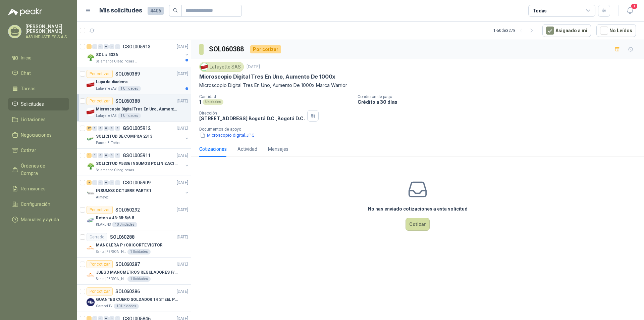 This screenshot has width=644, height=320. Describe the element at coordinates (102, 197) in the screenshot. I see `p: Almatec` at that location.